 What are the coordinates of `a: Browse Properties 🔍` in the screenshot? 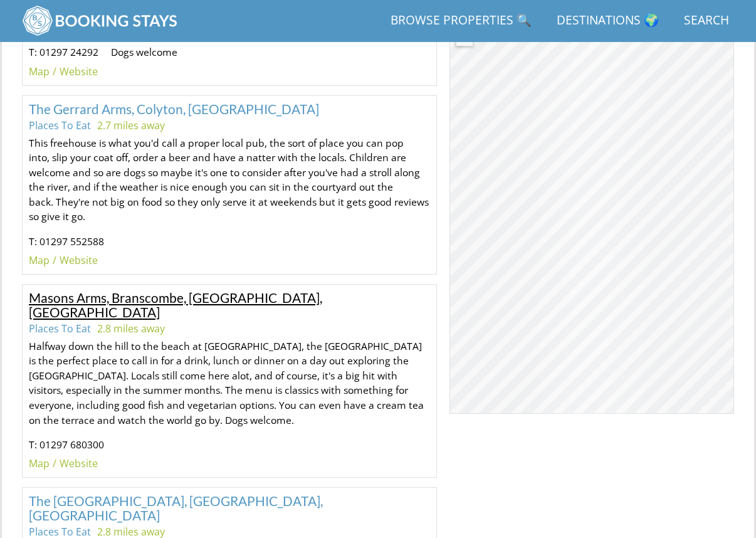 It's located at (460, 21).